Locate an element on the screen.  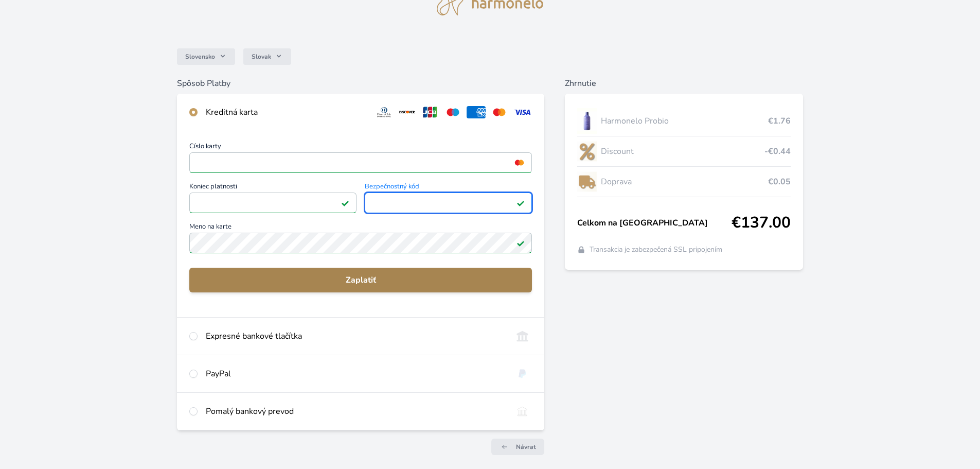
span: Číslo karty is located at coordinates (360, 148).